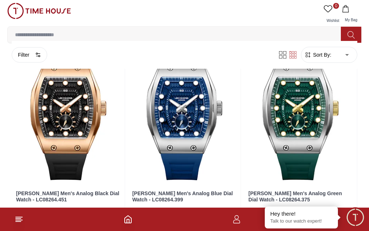 The height and width of the screenshot is (231, 369). I want to click on p: Talk to our watch expert!, so click(301, 221).